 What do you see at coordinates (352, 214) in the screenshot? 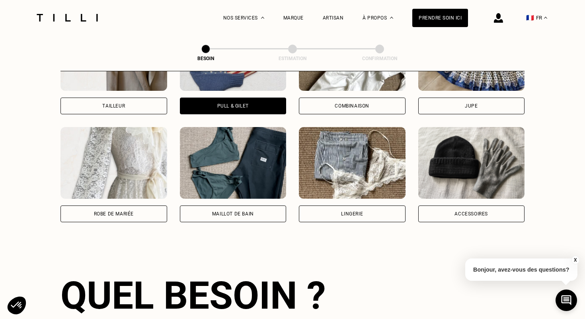
I see `div: Lingerie` at bounding box center [352, 214].